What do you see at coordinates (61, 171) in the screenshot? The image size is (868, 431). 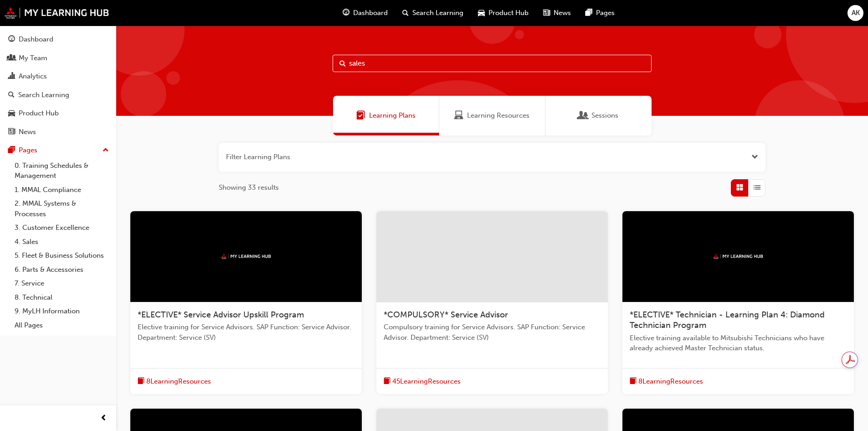 I see `a: 0. Training Schedules & Management` at bounding box center [61, 171].